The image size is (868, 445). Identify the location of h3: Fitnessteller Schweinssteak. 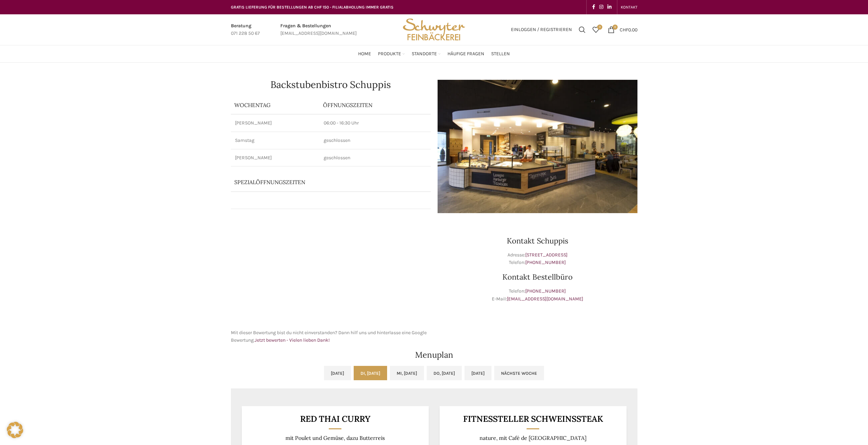
(533, 419).